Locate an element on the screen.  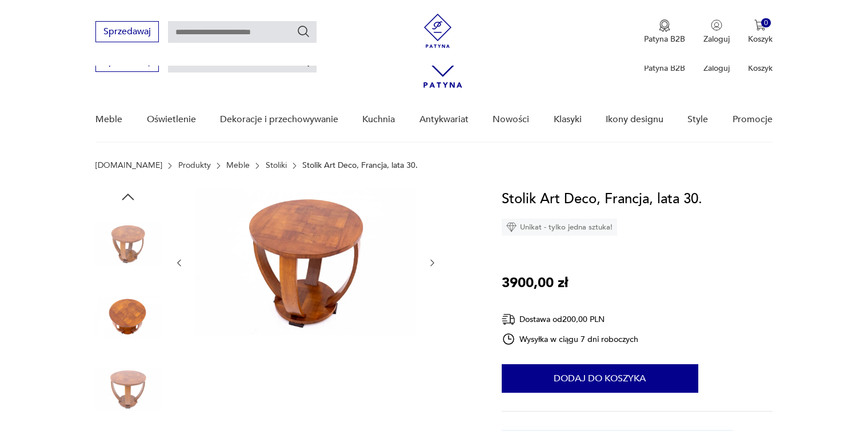
a: Dekoracje i przechowywanie is located at coordinates (279, 119).